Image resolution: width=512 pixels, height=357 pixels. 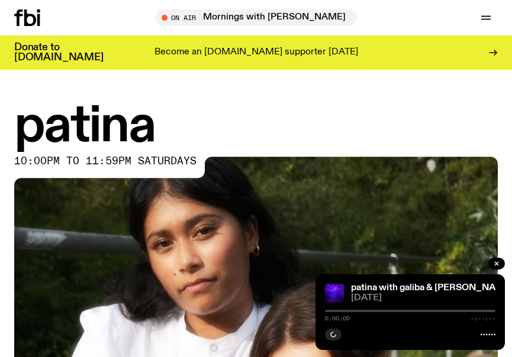 What do you see at coordinates (260, 17) in the screenshot?
I see `span: Tune in live` at bounding box center [260, 17].